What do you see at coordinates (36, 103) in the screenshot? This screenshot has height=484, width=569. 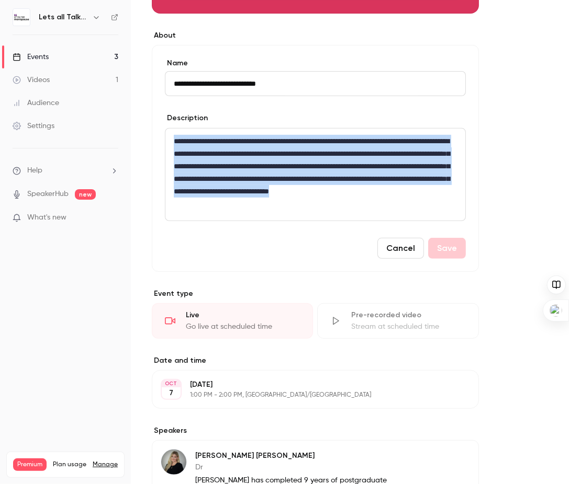 I see `div: Audience` at bounding box center [36, 103].